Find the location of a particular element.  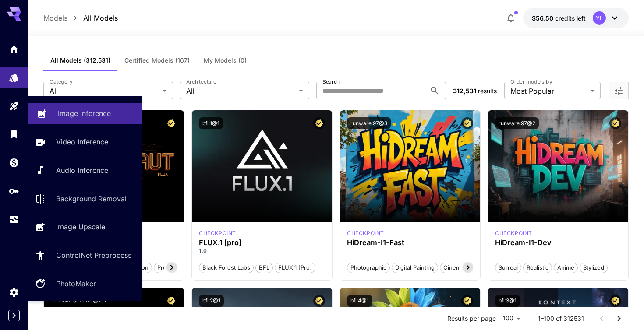

div: Library is located at coordinates (14, 134).